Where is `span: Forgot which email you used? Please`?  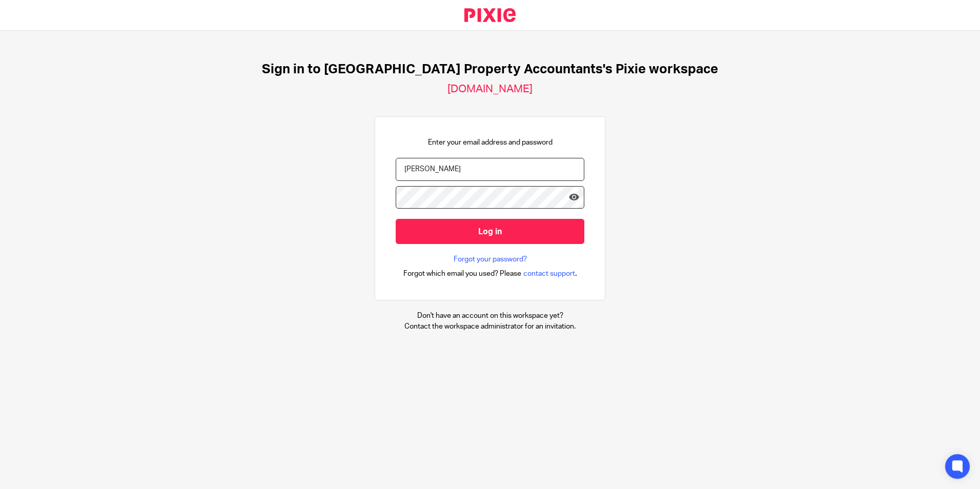 span: Forgot which email you used? Please is located at coordinates (462, 274).